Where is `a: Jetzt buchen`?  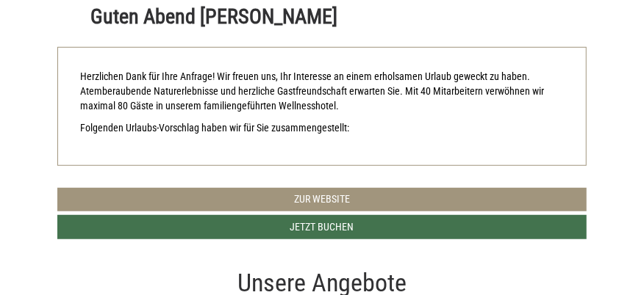 a: Jetzt buchen is located at coordinates (322, 227).